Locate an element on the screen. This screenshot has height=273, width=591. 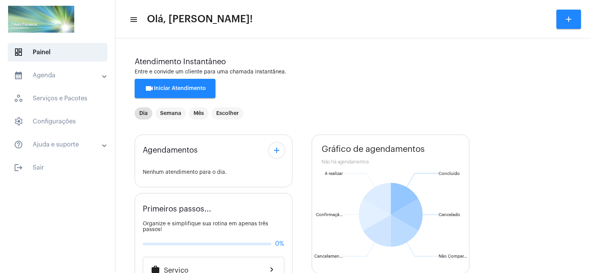
span: Gráfico de agendamentos is located at coordinates (373, 149).